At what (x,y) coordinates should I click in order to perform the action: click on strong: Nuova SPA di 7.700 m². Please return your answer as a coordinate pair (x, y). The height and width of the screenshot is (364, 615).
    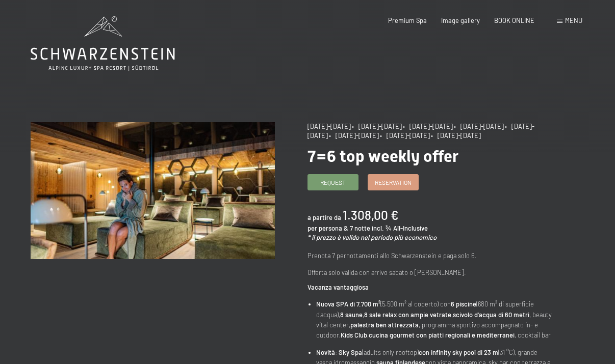
    Looking at the image, I should click on (348, 304).